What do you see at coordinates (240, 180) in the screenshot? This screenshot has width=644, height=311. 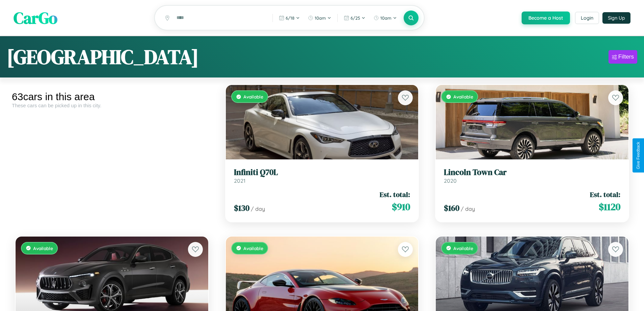 I see `span: 2021` at bounding box center [240, 180].